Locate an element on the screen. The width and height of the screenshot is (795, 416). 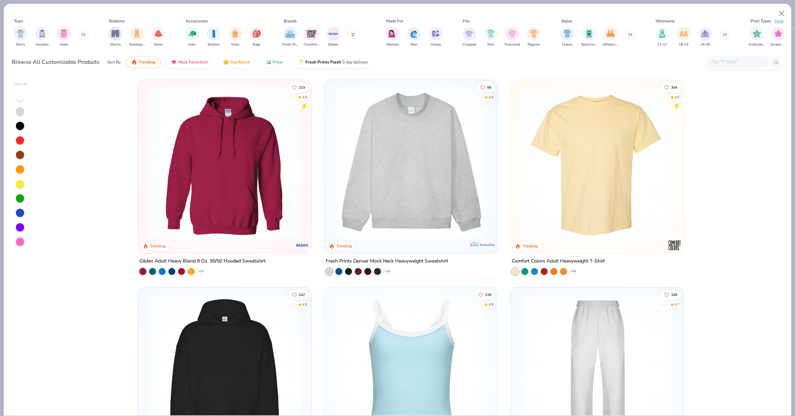
span: 238 is located at coordinates (488, 295).